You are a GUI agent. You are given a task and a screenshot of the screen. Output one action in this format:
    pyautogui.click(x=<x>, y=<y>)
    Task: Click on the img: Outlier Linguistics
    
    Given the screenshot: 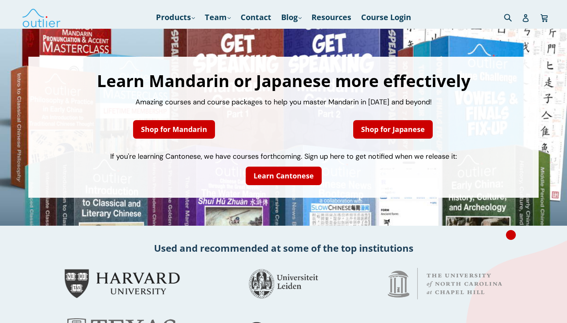 What is the action you would take?
    pyautogui.click(x=41, y=17)
    